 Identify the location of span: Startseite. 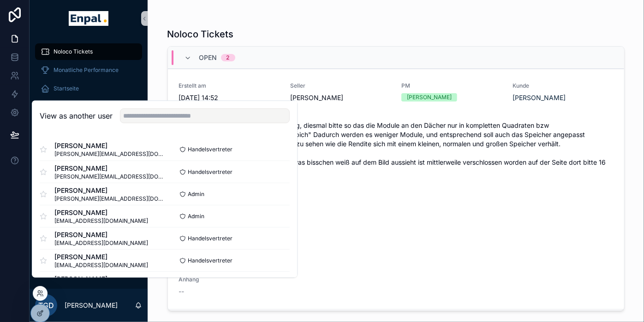
(66, 89).